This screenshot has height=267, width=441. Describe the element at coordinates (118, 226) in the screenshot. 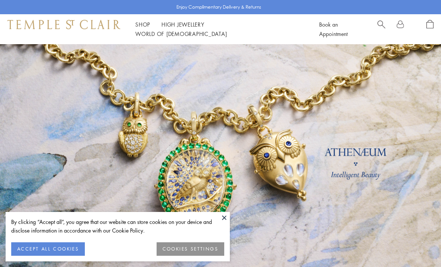

I see `div: By clicking “Accept all”, you agree that our website can store cookies on your device and disclos...` at that location.